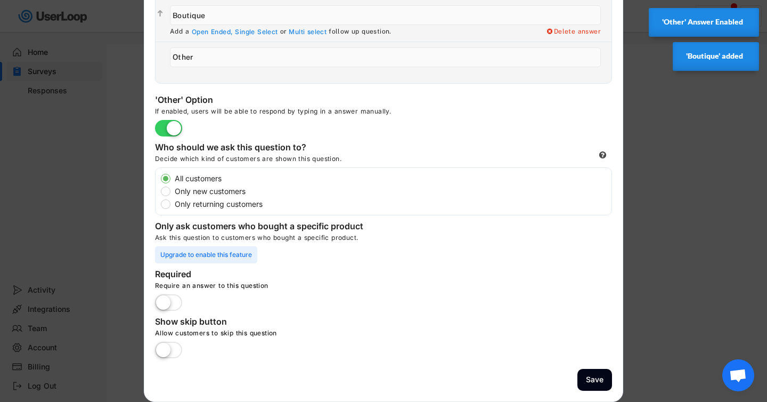 This screenshot has height=402, width=767. I want to click on div: follow up question., so click(360, 32).